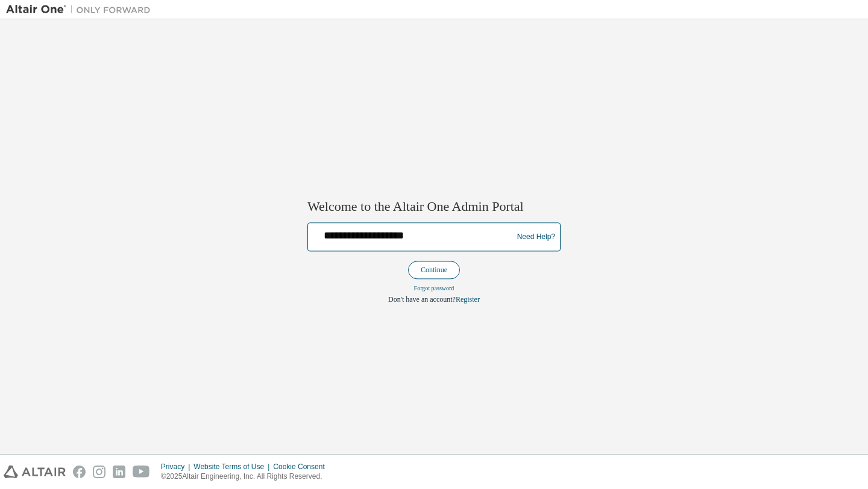 This screenshot has height=489, width=868. What do you see at coordinates (141, 471) in the screenshot?
I see `img: youtube.svg` at bounding box center [141, 471].